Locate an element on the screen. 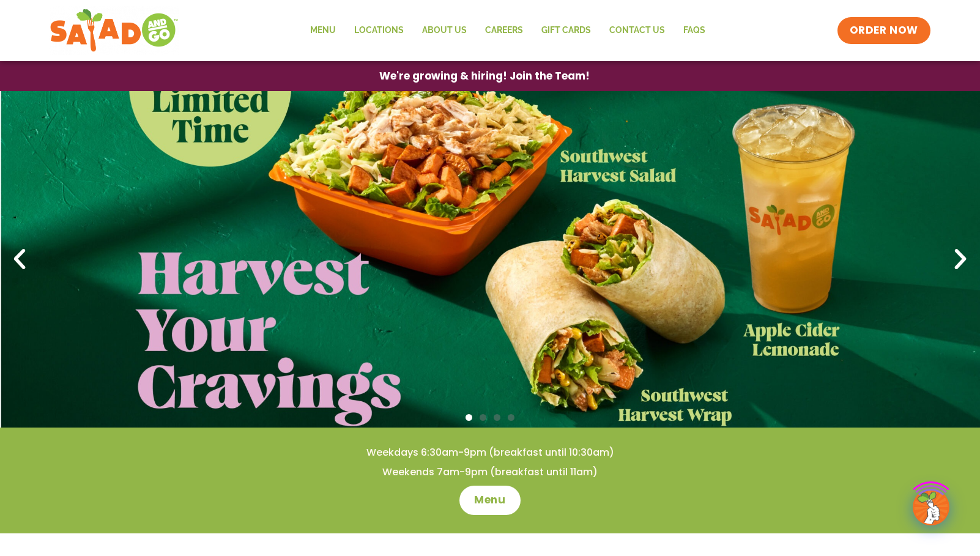 Image resolution: width=980 pixels, height=556 pixels. span: ORDER NOW is located at coordinates (884, 31).